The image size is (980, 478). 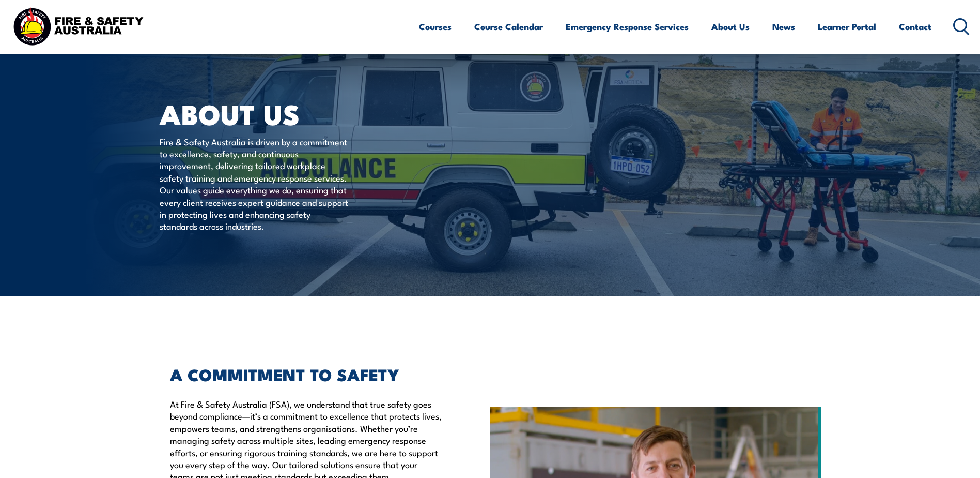 What do you see at coordinates (287, 113) in the screenshot?
I see `h1: About Us` at bounding box center [287, 113].